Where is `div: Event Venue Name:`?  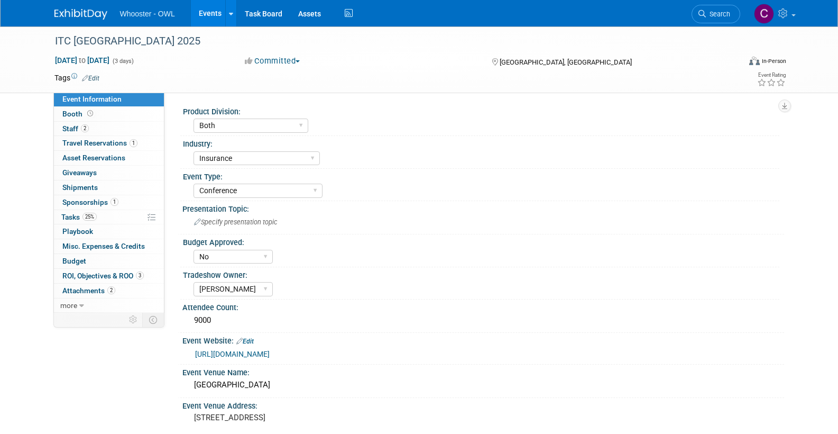
div: Event Venue Name: is located at coordinates (483, 371).